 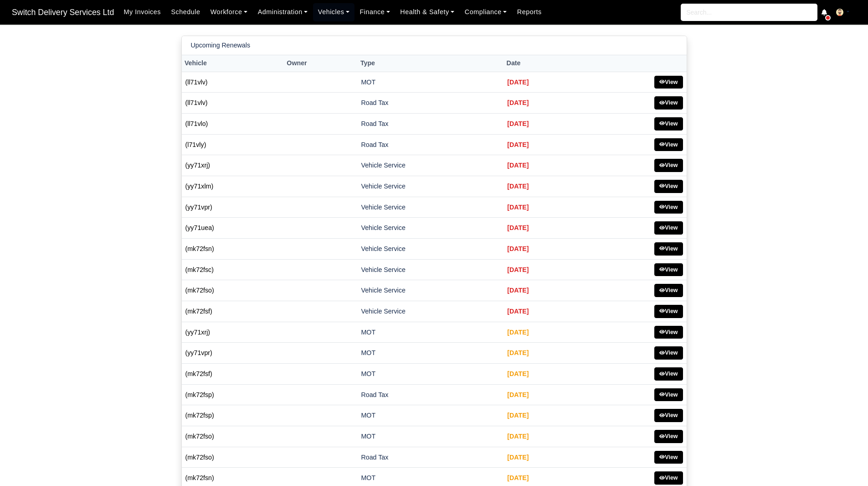 What do you see at coordinates (334, 12) in the screenshot?
I see `a: Vehicles` at bounding box center [334, 12].